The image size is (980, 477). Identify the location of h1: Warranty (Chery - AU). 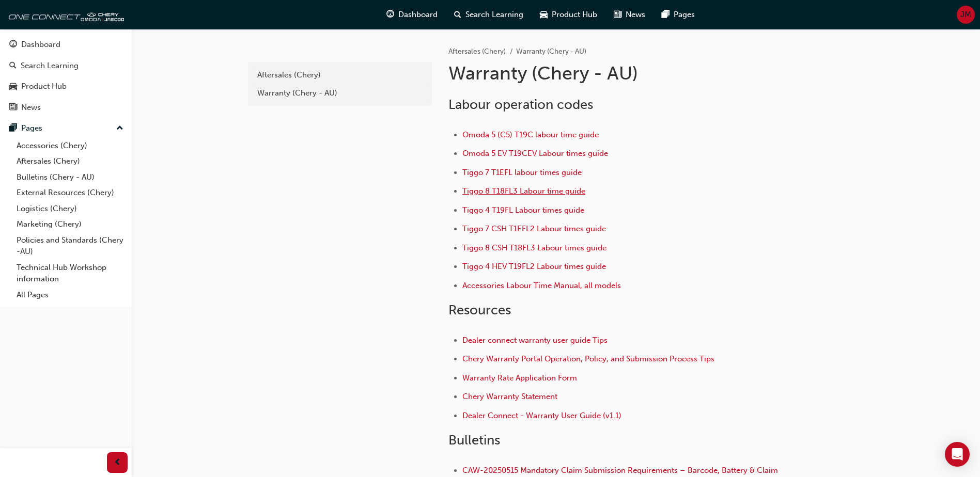
(617, 74).